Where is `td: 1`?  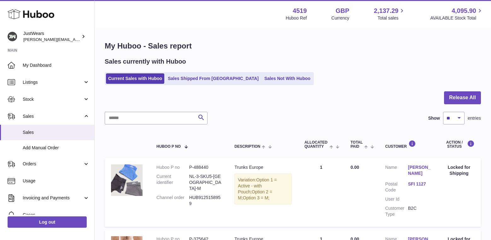
td: 1 is located at coordinates (321, 192).